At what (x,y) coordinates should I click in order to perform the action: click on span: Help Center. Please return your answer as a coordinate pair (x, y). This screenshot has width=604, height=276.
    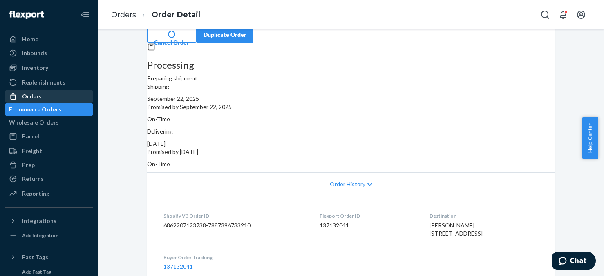
    Looking at the image, I should click on (589, 138).